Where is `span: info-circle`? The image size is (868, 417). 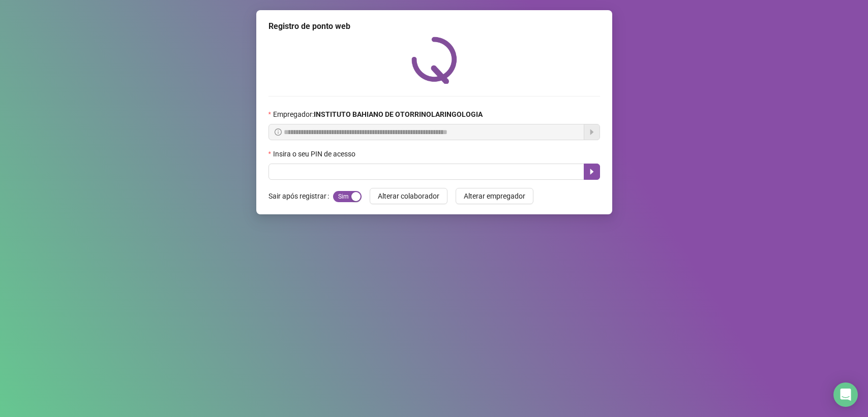
span: info-circle is located at coordinates (278, 132).